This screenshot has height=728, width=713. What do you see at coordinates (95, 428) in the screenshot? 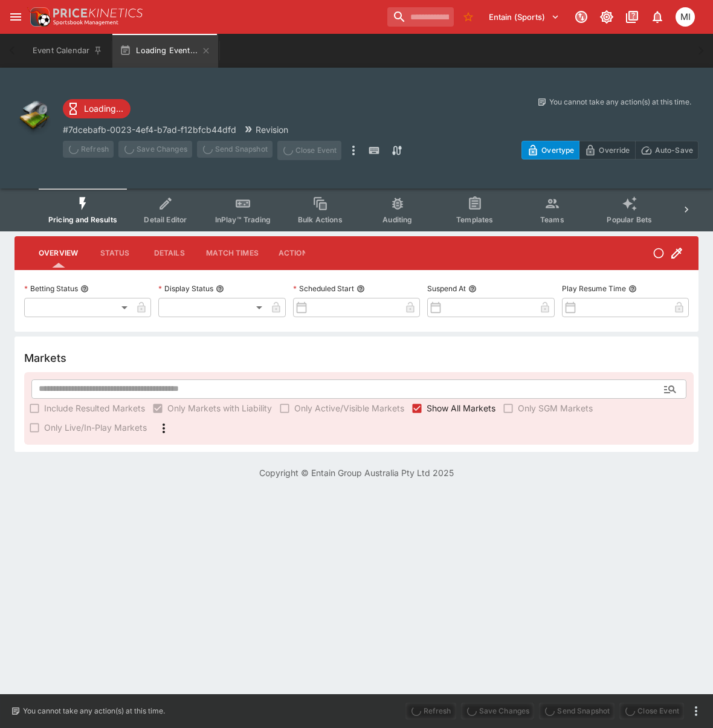
I see `span: Only Live/In-Play Markets` at bounding box center [95, 428].